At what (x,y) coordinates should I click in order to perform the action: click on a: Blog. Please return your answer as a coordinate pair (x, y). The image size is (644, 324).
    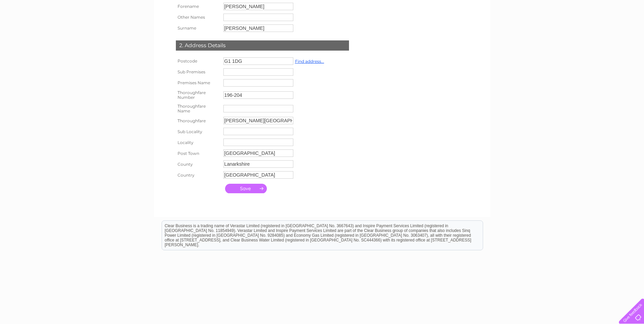
    Looking at the image, I should click on (590, 31).